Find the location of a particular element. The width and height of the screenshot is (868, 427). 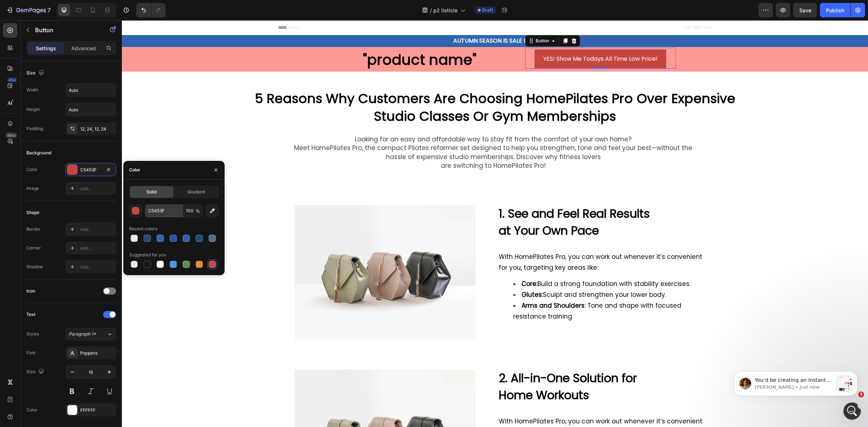

span: Draft is located at coordinates (487, 10).